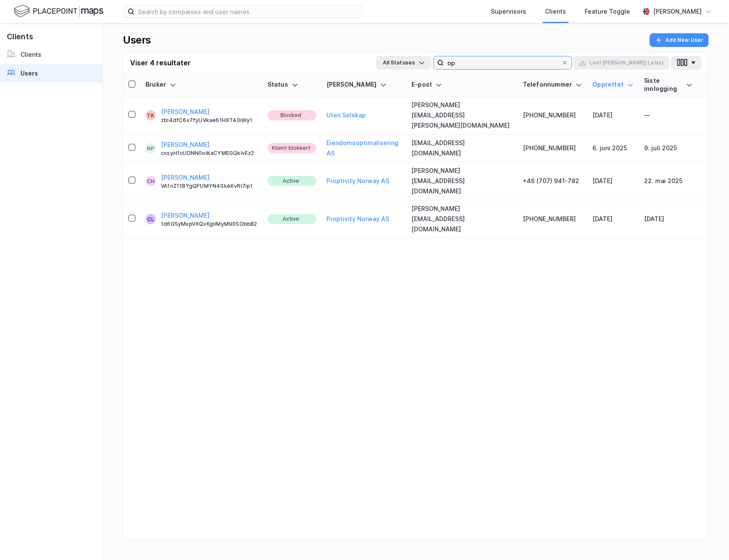  I want to click on div: 1d6GSyMxpVXQxKjpIMyM90SObbB2, so click(209, 224).